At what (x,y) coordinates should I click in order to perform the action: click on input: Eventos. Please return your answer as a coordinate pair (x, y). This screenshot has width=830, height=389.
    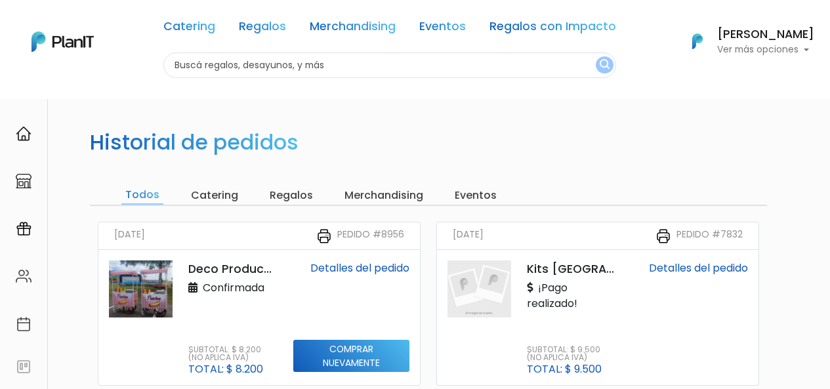
    Looking at the image, I should click on (475, 195).